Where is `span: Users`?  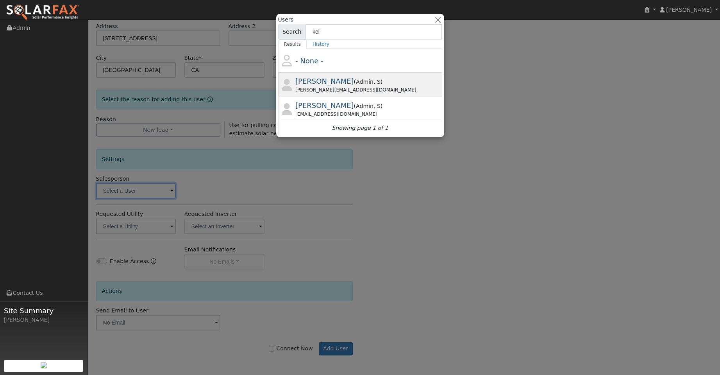 span: Users is located at coordinates (286, 20).